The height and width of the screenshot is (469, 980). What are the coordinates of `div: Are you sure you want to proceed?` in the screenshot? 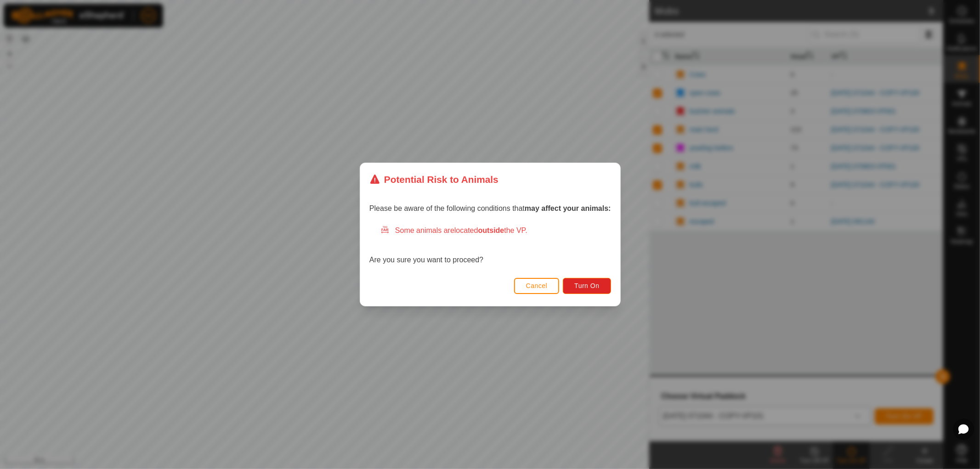 It's located at (490, 245).